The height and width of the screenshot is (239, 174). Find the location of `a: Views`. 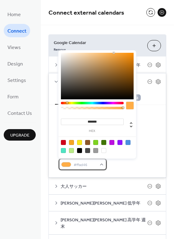

a: Views is located at coordinates (14, 47).